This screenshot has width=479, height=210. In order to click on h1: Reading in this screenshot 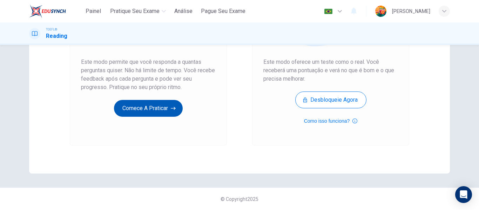, I will do `click(56, 36)`.